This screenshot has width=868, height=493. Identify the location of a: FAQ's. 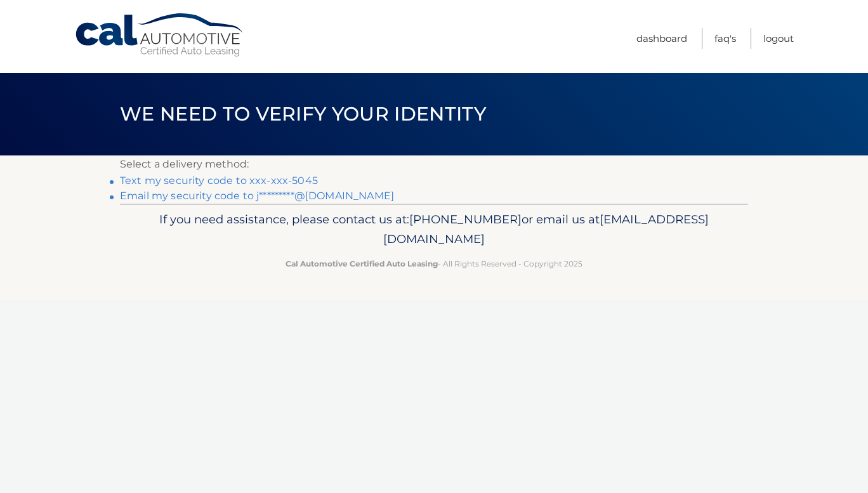
(725, 38).